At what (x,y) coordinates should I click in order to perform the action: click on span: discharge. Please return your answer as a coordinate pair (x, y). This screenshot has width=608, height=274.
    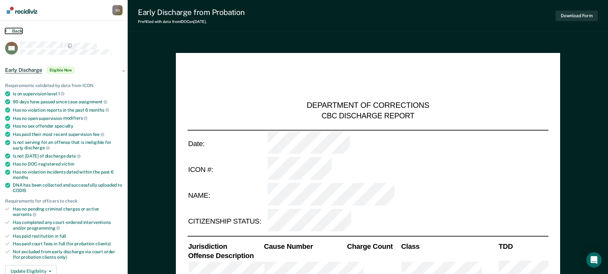
    Looking at the image, I should click on (37, 148).